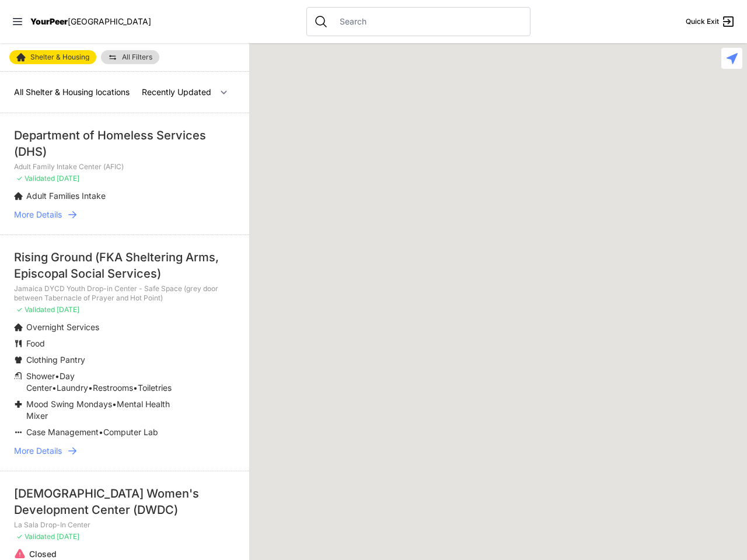 This screenshot has width=747, height=560. What do you see at coordinates (72, 91) in the screenshot?
I see `span: All Shelter & Housing locations` at bounding box center [72, 91].